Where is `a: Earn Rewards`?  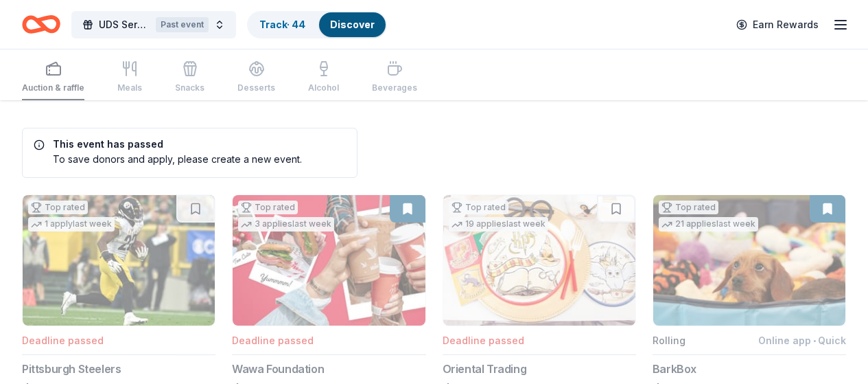 a: Earn Rewards is located at coordinates (778, 25).